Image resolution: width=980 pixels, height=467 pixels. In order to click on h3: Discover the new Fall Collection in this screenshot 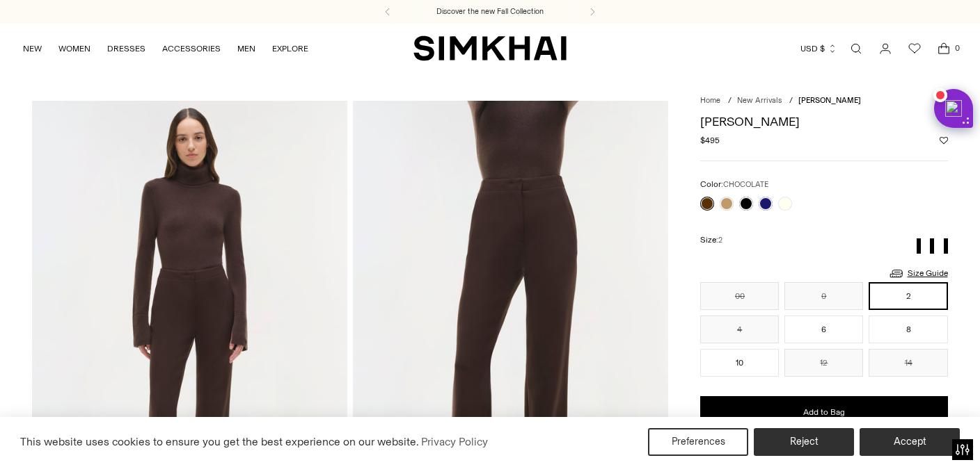, I will do `click(490, 12)`.